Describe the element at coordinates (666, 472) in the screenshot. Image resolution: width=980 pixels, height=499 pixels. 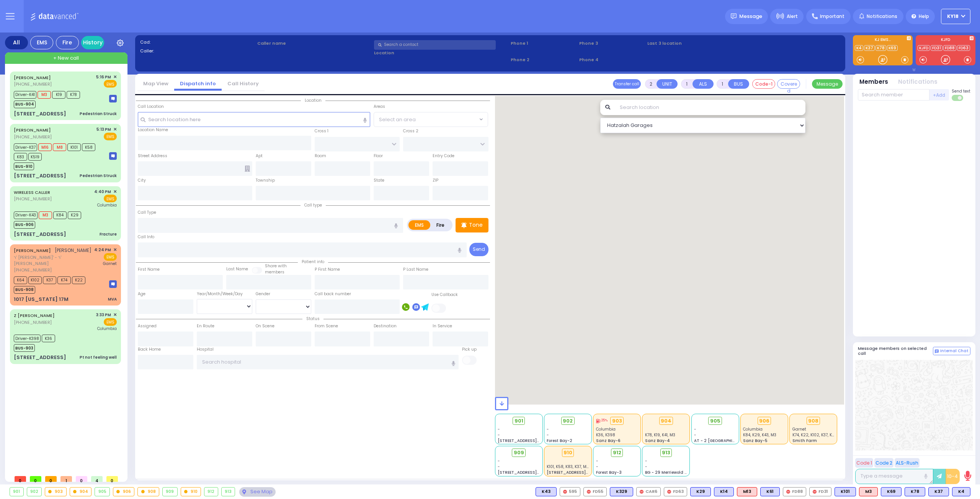
I see `span: BG - 29 Merriewold S.` at that location.